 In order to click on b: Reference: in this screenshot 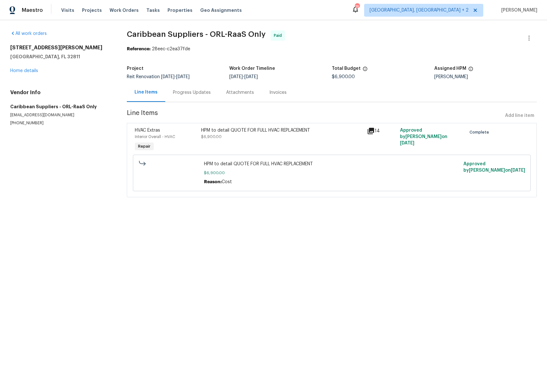, I will do `click(139, 49)`.